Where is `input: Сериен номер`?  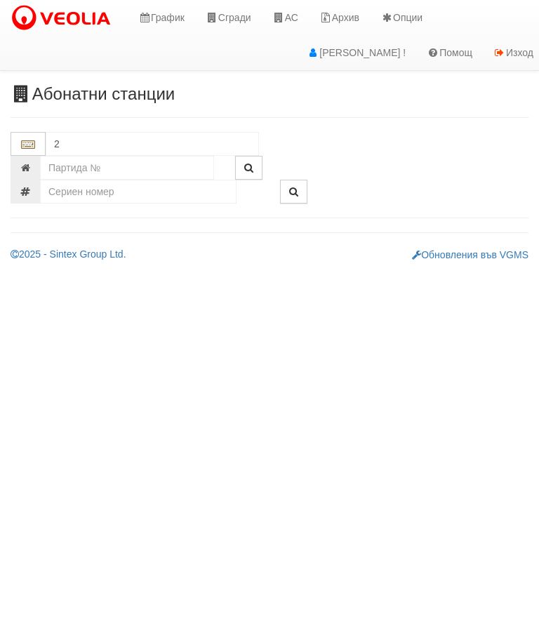
input: Сериен номер is located at coordinates (138, 192).